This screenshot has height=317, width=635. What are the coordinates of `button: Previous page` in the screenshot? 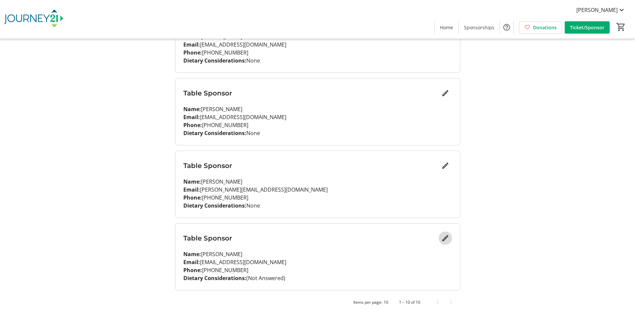 It's located at (437, 303).